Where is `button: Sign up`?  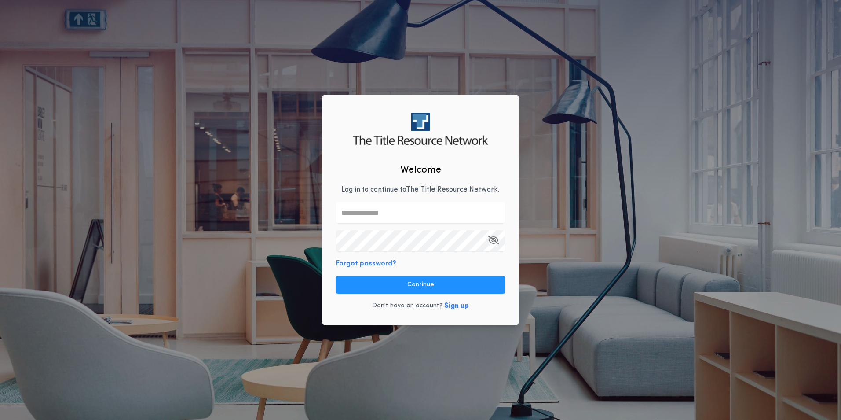
button: Sign up is located at coordinates (457, 306).